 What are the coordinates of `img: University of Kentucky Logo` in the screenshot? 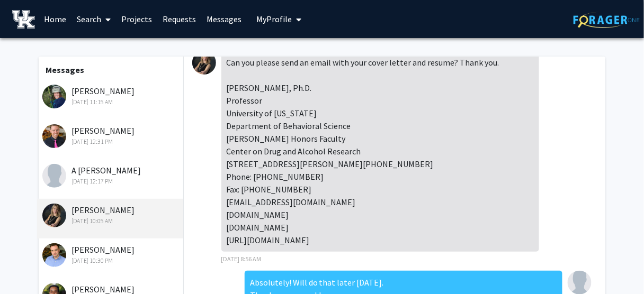 It's located at (23, 19).